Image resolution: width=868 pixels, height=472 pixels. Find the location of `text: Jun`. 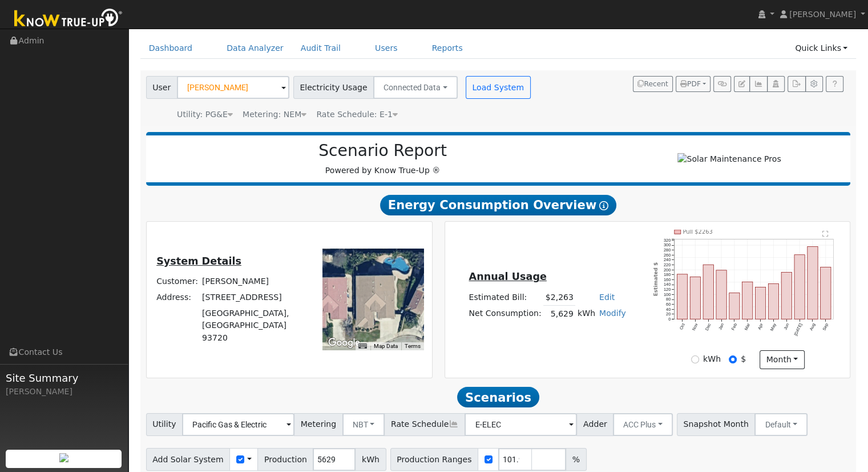

text: Jun is located at coordinates (787, 326).